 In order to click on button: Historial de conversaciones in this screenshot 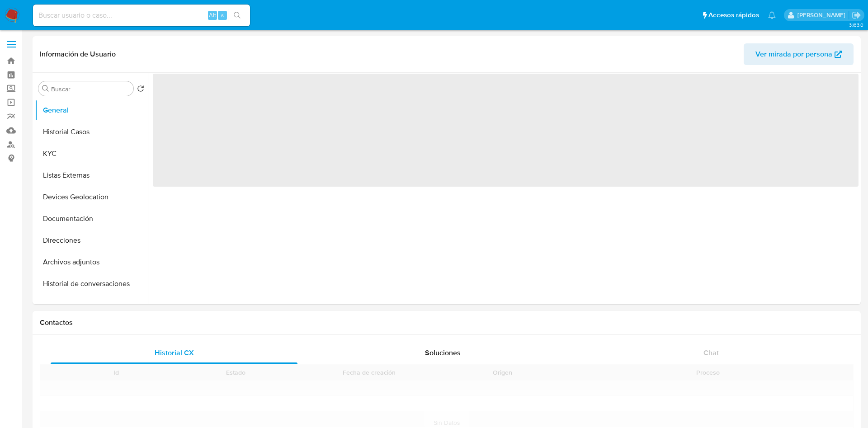, I will do `click(92, 284)`.